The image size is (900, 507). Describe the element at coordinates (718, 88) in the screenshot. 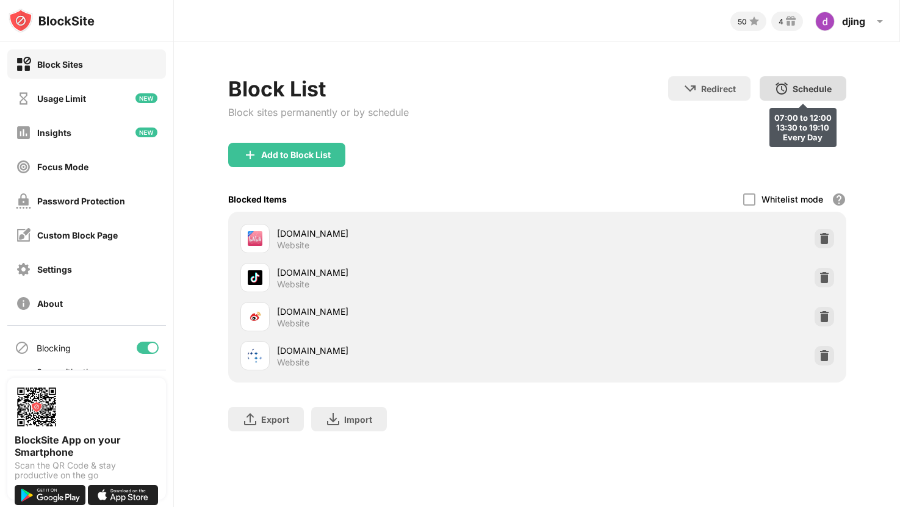

I see `div: Redirect` at that location.